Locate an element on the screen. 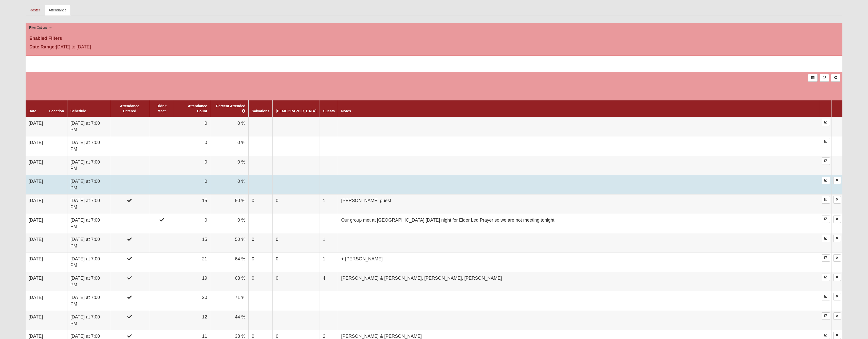 Image resolution: width=868 pixels, height=339 pixels. a: Percent Attended is located at coordinates (231, 108).